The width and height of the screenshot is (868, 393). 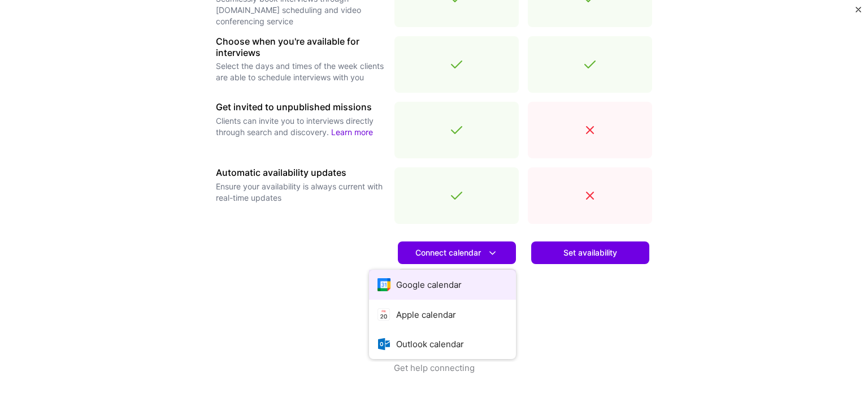 I want to click on h3: Automatic availability updates, so click(x=300, y=172).